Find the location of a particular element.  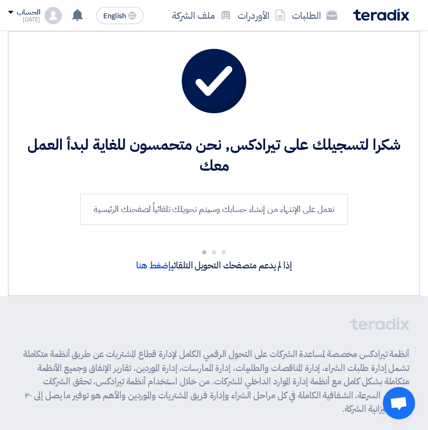

img: profile_test.png is located at coordinates (53, 16).